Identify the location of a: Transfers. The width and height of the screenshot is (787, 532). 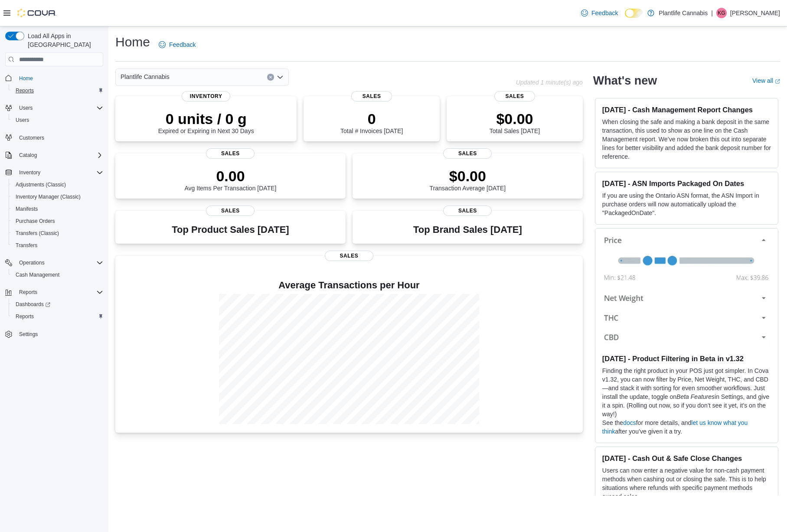
(27, 246).